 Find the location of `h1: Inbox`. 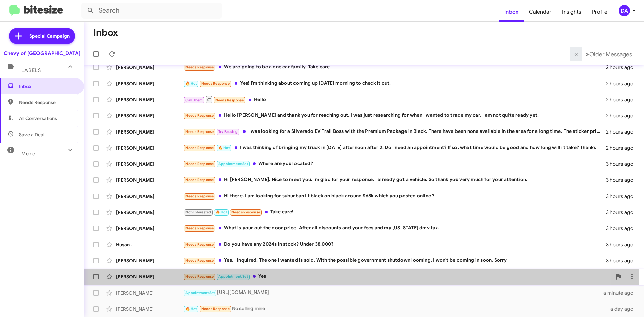

h1: Inbox is located at coordinates (106, 32).